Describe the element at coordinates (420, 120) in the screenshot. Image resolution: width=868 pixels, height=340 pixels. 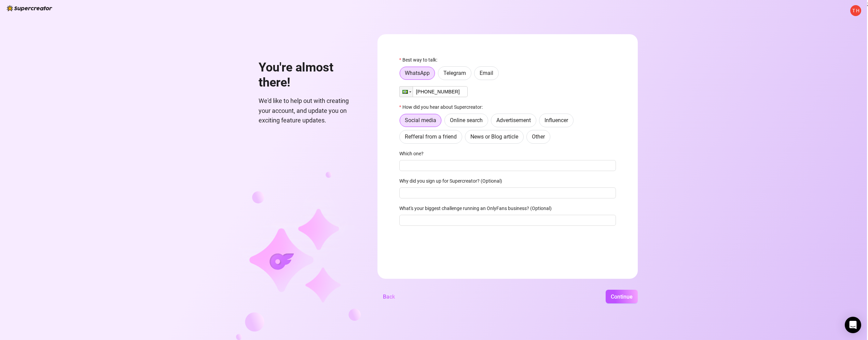
I see `span: Social media` at that location.